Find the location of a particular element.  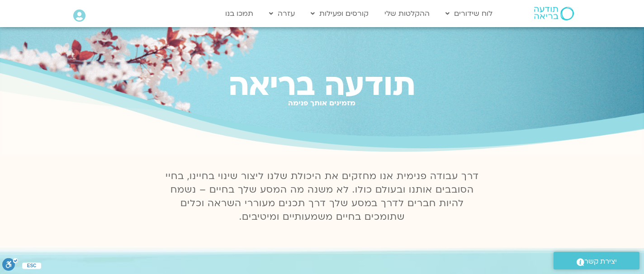

a: יצירת קשר is located at coordinates (596, 260).